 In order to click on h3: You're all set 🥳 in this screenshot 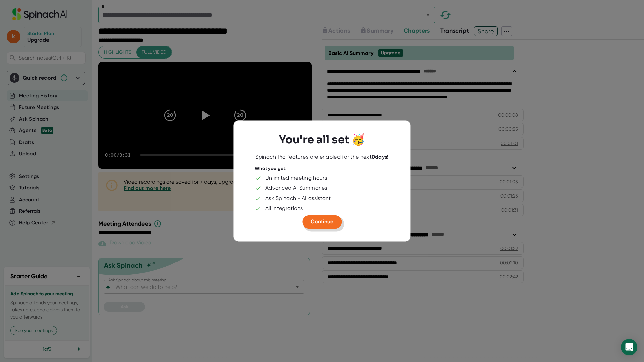, I will do `click(322, 139)`.